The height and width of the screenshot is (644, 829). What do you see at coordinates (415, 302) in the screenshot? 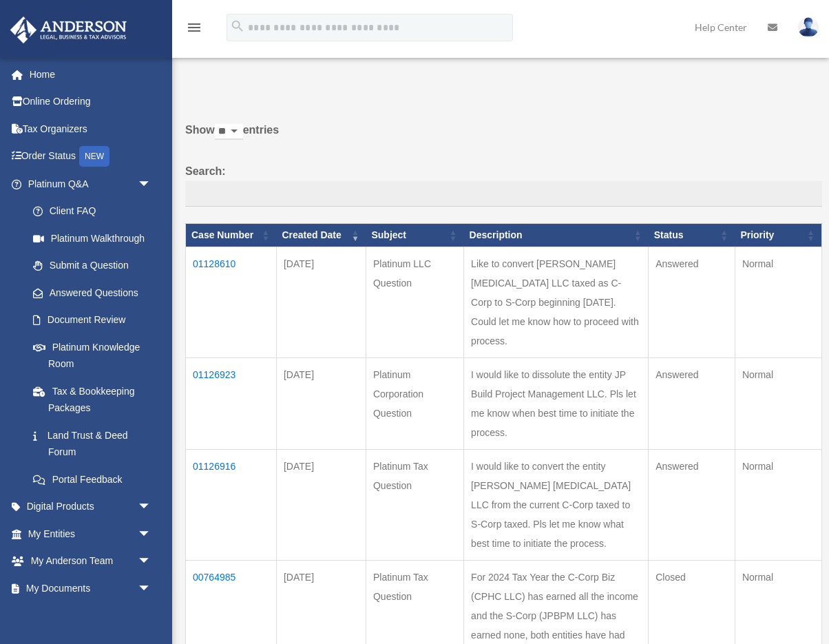
I see `td: Platinum LLC Question` at bounding box center [415, 302].